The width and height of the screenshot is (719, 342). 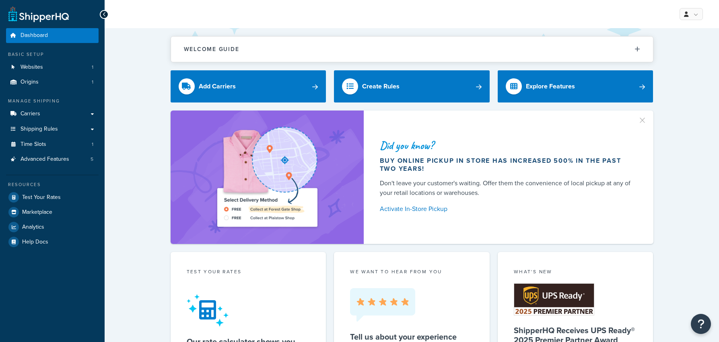 What do you see at coordinates (507, 165) in the screenshot?
I see `div: Buy online pickup in store has increased 500% in the past two years!` at bounding box center [507, 165].